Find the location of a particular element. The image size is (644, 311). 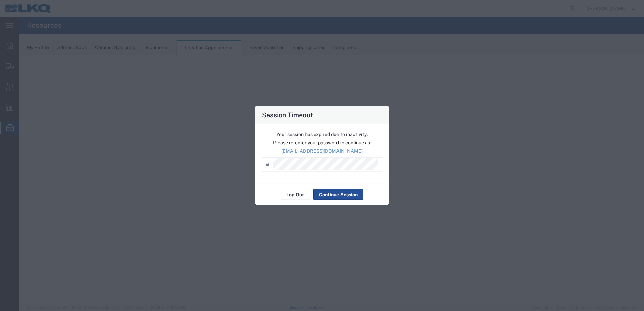

button: Continue Session is located at coordinates (338, 195).